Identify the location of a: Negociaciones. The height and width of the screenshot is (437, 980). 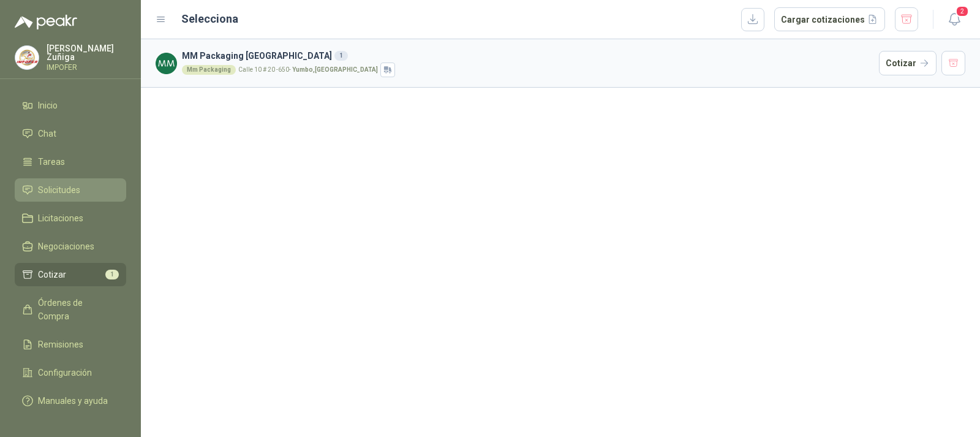
(70, 246).